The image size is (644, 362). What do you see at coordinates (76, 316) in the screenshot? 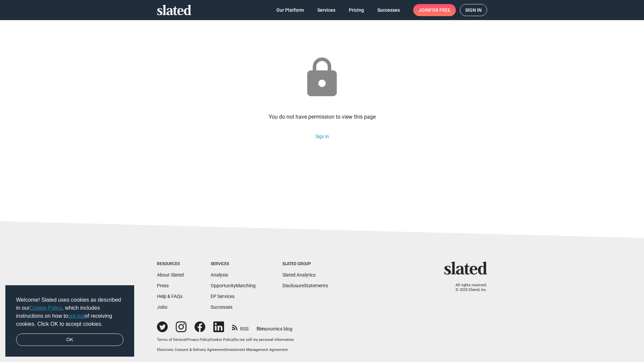
I see `a: opt-out` at bounding box center [76, 316].